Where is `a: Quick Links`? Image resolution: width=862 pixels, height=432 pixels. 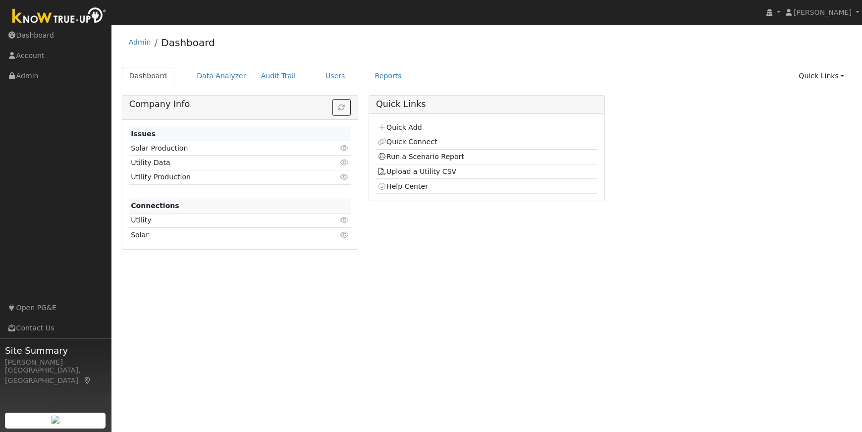 a: Quick Links is located at coordinates (822, 76).